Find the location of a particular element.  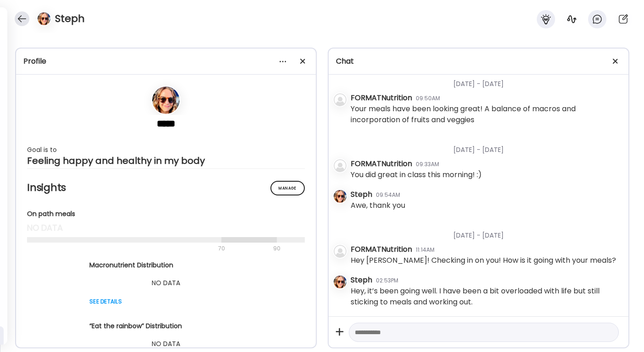

div: Awe, thank you is located at coordinates (377, 206).